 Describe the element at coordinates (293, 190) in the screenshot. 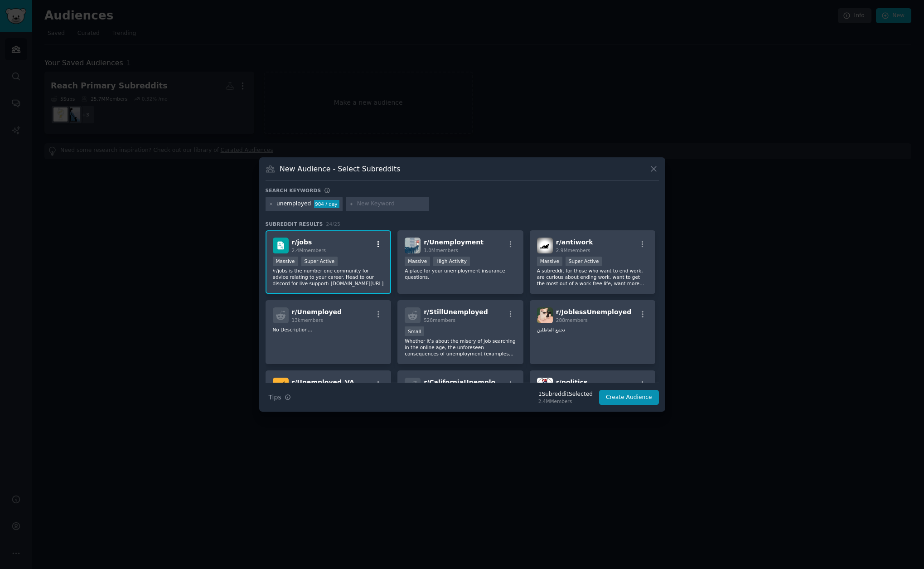

I see `h3: Search keywords` at that location.